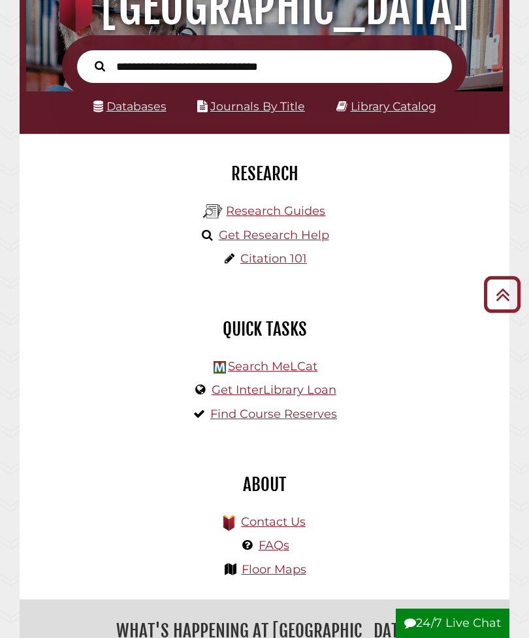 The image size is (529, 638). I want to click on h2: Research, so click(265, 174).